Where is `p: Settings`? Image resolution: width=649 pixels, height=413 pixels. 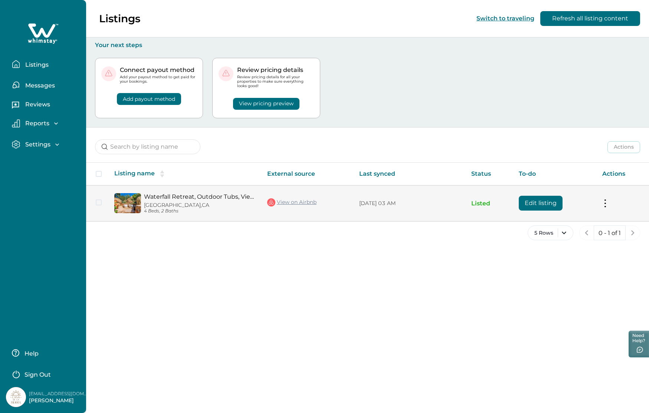 p: Settings is located at coordinates (37, 145).